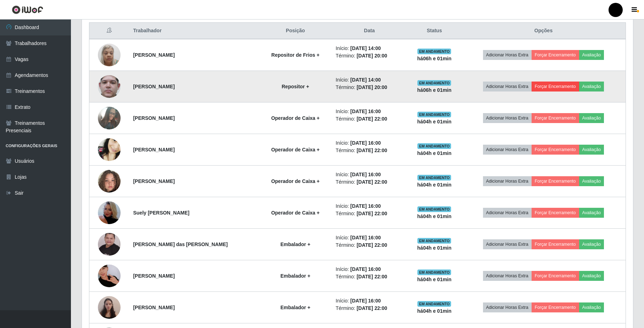  What do you see at coordinates (109, 213) in the screenshot?
I see `img: 1752965454112.jpeg` at bounding box center [109, 213].